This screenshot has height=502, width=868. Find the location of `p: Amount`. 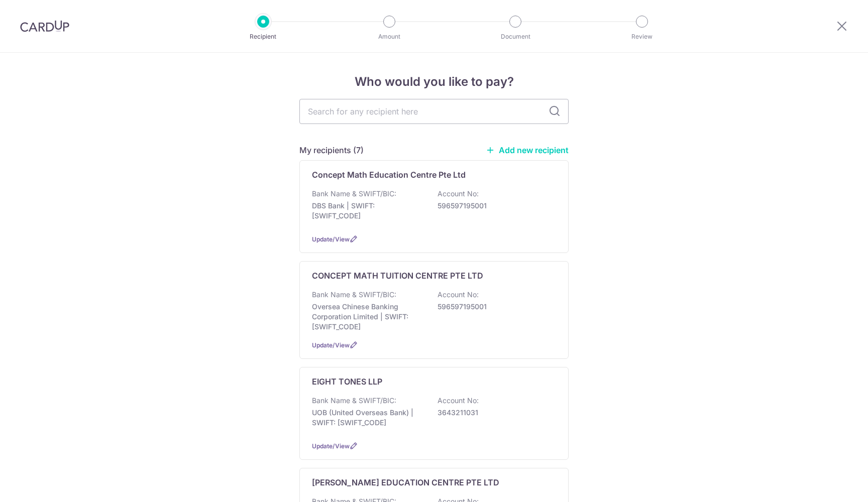

p: Amount is located at coordinates (389, 37).